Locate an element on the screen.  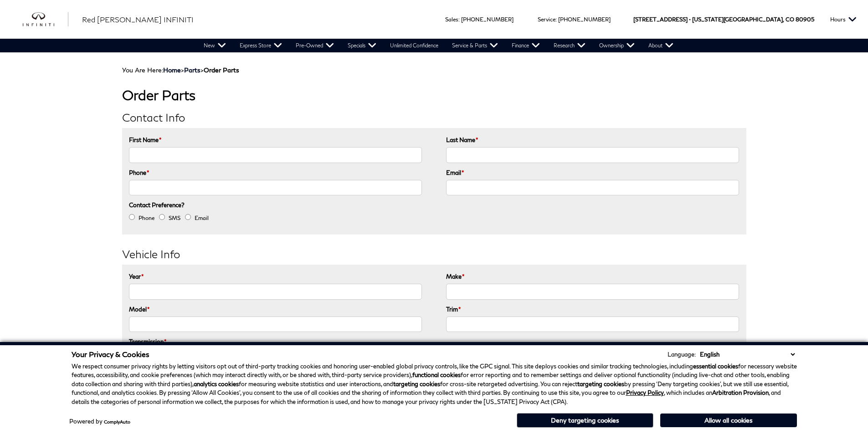
label: Year is located at coordinates (136, 277).